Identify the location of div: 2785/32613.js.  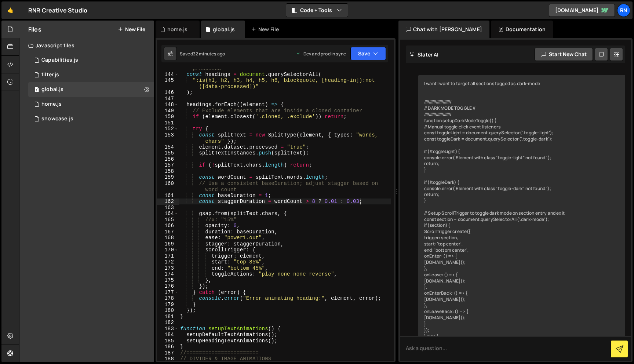
(91, 60).